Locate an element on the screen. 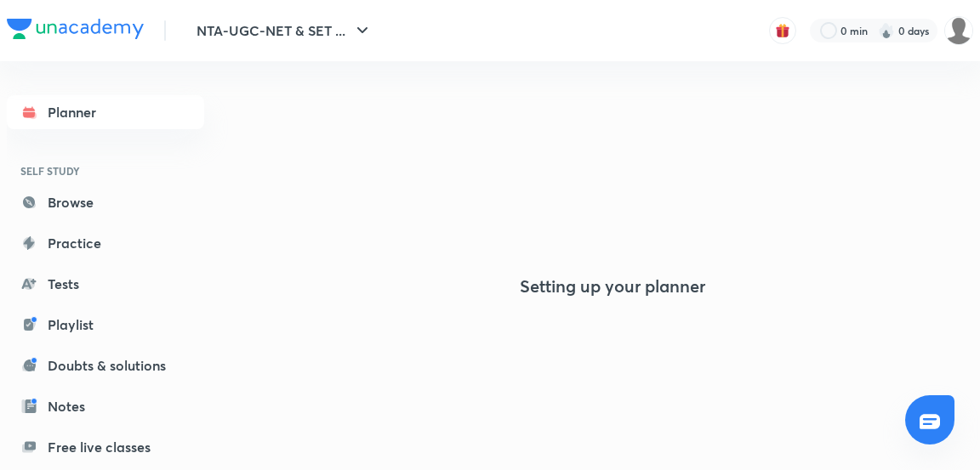 Image resolution: width=980 pixels, height=470 pixels. button: NTA-UGC-NET & SET ... is located at coordinates (284, 31).